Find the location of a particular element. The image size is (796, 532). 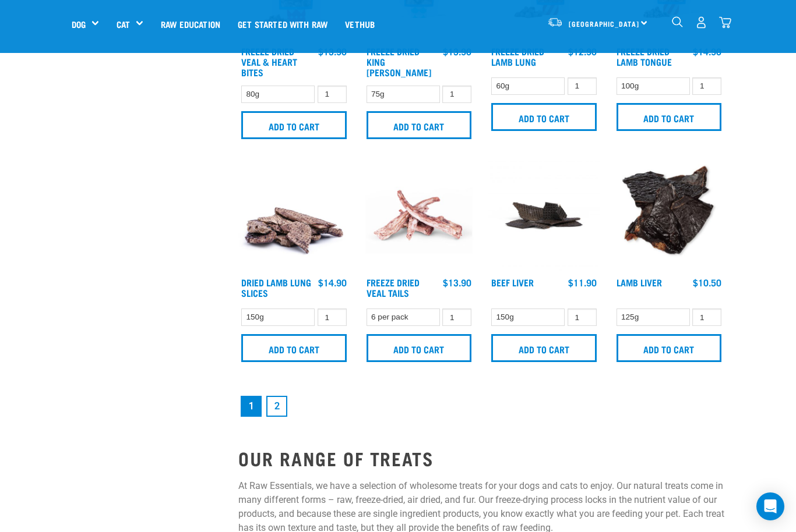

div: $13.90 is located at coordinates (457, 283).